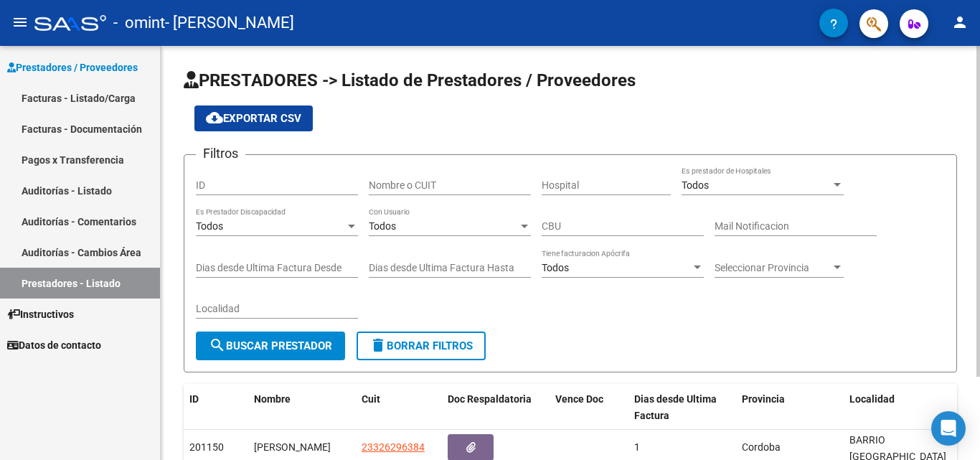 This screenshot has height=460, width=980. Describe the element at coordinates (194, 399) in the screenshot. I see `span: ID` at that location.